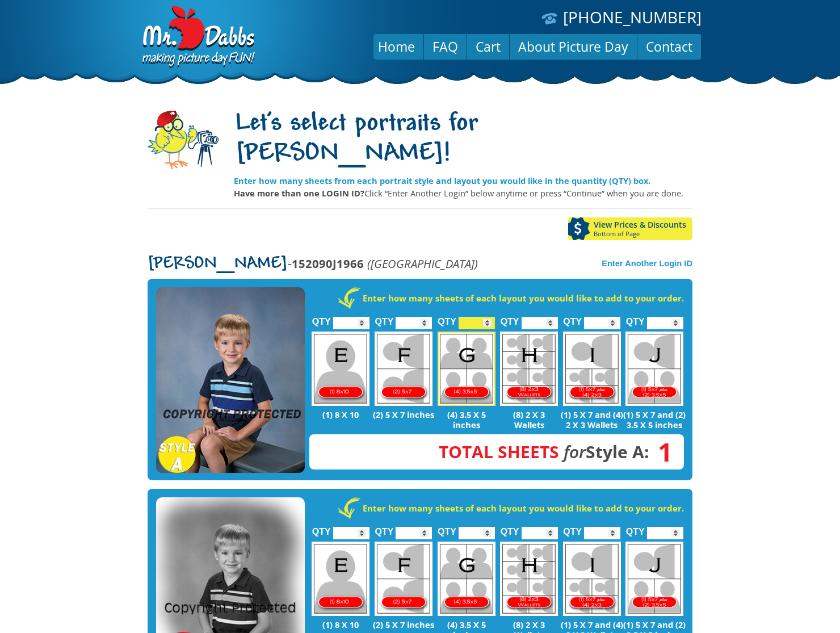 This screenshot has width=840, height=633. Describe the element at coordinates (466, 420) in the screenshot. I see `p: (4) 3.5 X 5 inches` at that location.